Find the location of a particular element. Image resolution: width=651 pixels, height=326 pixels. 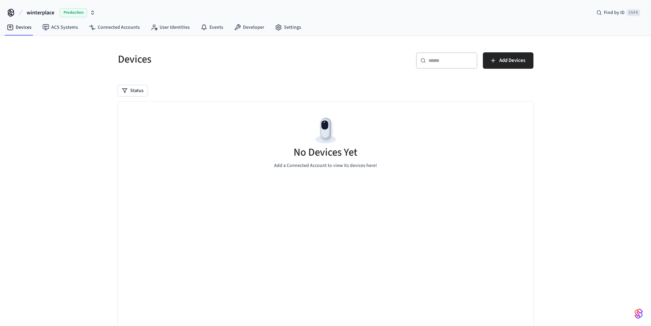

a: ACS Systems is located at coordinates (60, 27).